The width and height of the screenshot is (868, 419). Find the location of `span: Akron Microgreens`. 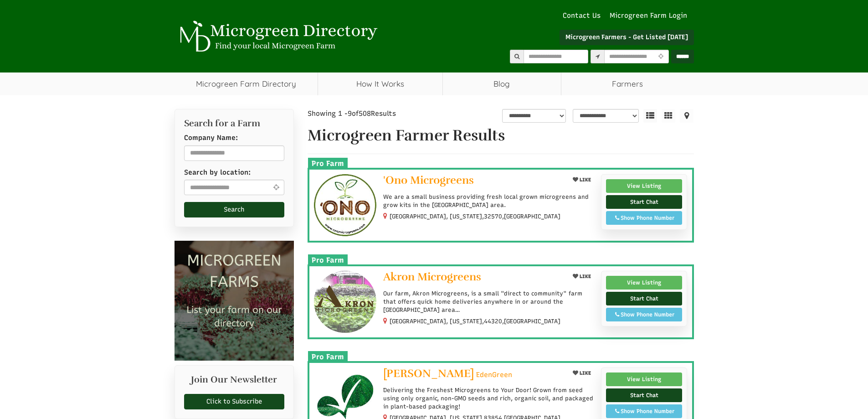

span: Akron Microgreens is located at coordinates (432, 277).